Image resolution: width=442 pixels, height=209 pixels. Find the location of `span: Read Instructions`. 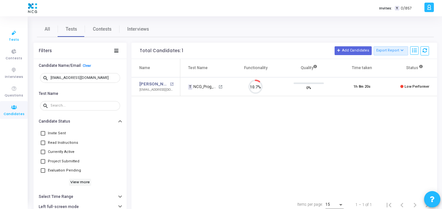

span: Read Instructions is located at coordinates (63, 143).